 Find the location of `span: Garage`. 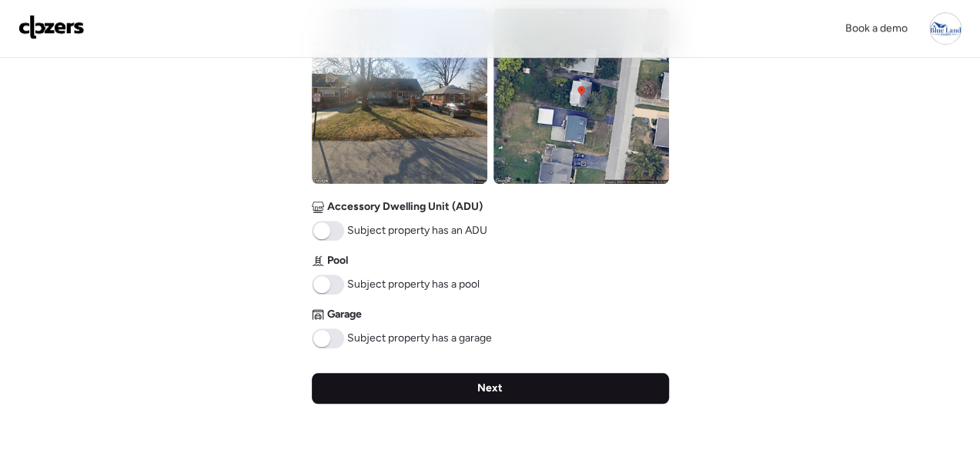

span: Garage is located at coordinates (344, 315).